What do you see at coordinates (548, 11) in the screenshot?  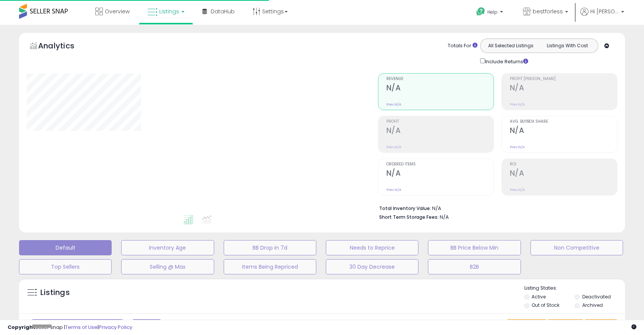 I see `span: bestforless` at bounding box center [548, 11].